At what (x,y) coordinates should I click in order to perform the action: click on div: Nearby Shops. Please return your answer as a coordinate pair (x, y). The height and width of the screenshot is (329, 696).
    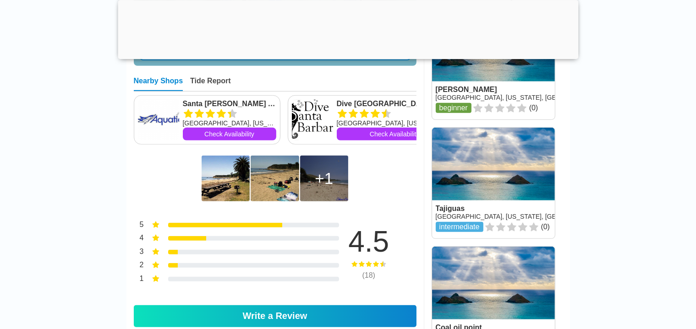
    Looking at the image, I should click on (158, 84).